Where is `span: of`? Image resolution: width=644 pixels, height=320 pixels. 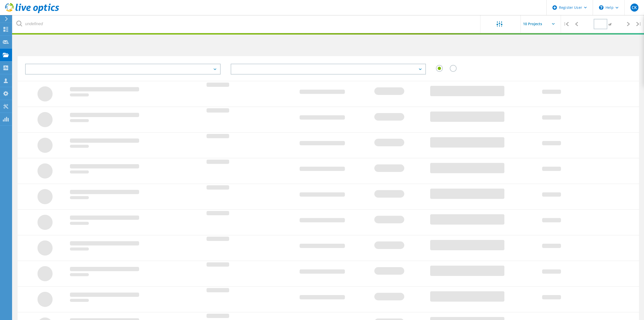 span: of is located at coordinates (610, 24).